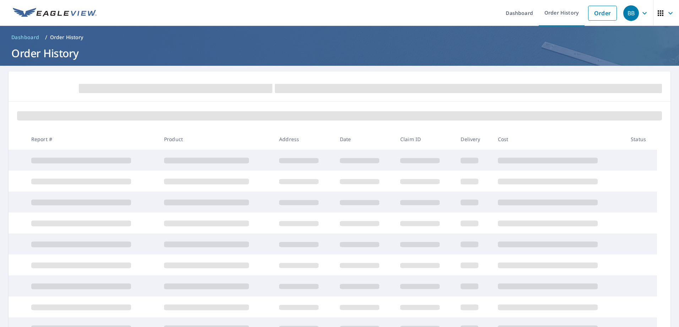 This screenshot has height=327, width=679. I want to click on h1: Order History, so click(339, 53).